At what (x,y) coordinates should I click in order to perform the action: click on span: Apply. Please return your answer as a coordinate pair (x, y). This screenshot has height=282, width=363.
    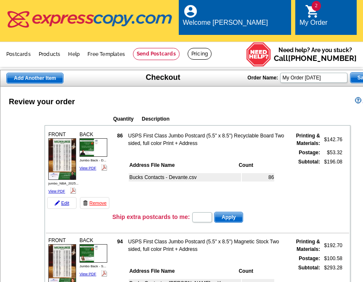
    Looking at the image, I should click on (228, 217).